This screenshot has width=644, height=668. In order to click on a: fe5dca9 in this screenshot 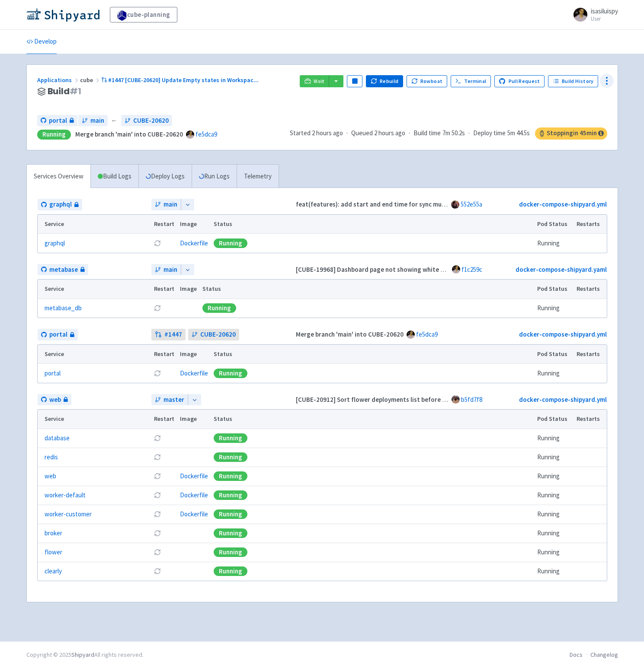, I will do `click(207, 134)`.